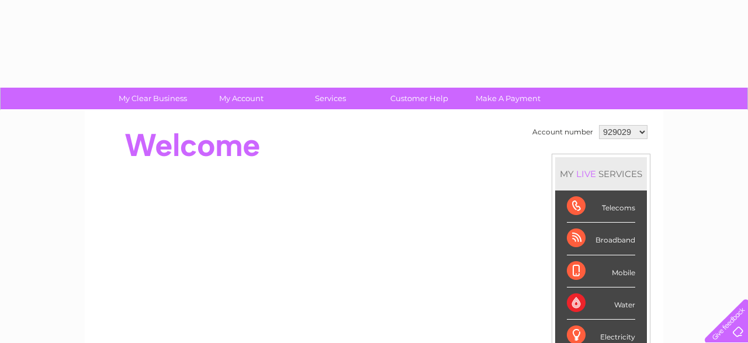 This screenshot has height=343, width=748. What do you see at coordinates (562, 132) in the screenshot?
I see `td: Account number` at bounding box center [562, 132].